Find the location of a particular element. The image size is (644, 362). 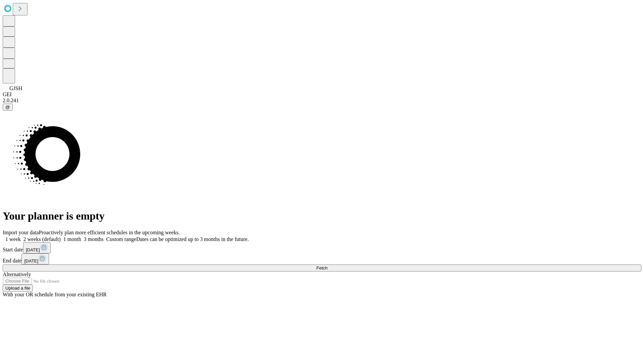

span: Dates can be optimized up to 3 months in the future. is located at coordinates (192, 239).